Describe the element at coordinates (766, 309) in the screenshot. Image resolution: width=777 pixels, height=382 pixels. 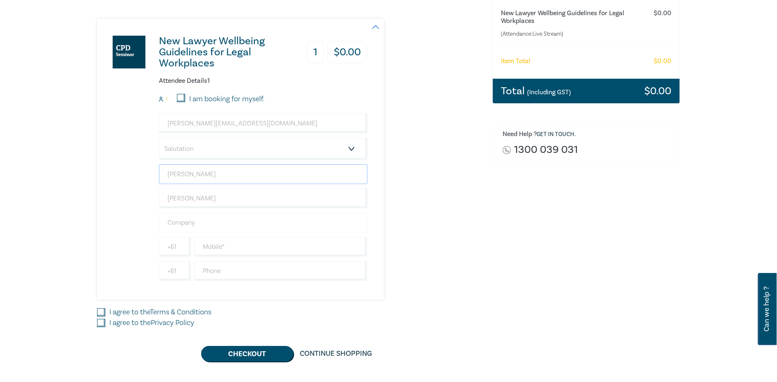
I see `span: Can we help ?` at that location.